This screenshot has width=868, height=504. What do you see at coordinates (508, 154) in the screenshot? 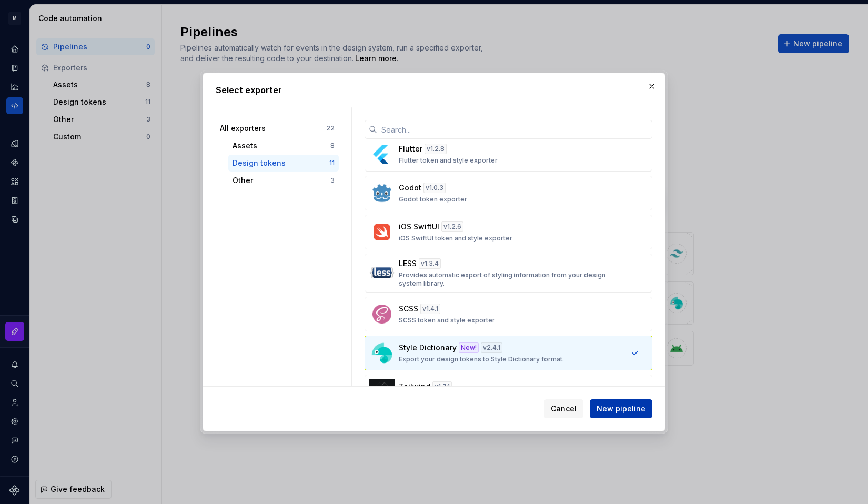
I see `button: Flutterv1.2.8Flutter token and style exporter` at bounding box center [508, 154].